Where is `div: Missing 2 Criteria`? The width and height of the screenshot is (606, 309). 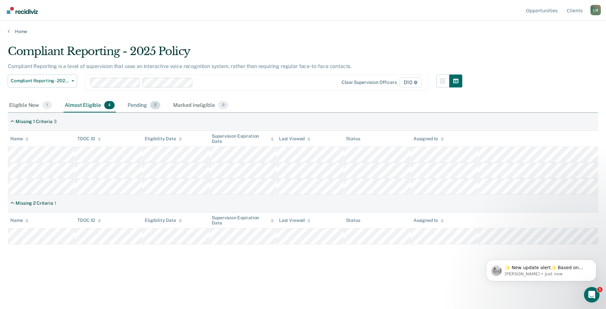
div: Missing 2 Criteria is located at coordinates (34, 203).